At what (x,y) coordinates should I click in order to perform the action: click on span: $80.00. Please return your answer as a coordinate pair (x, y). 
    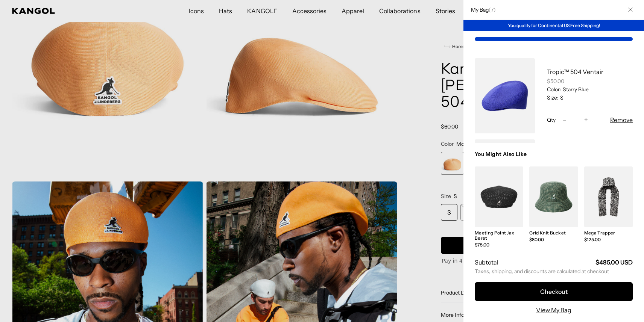
    Looking at the image, I should click on (536, 239).